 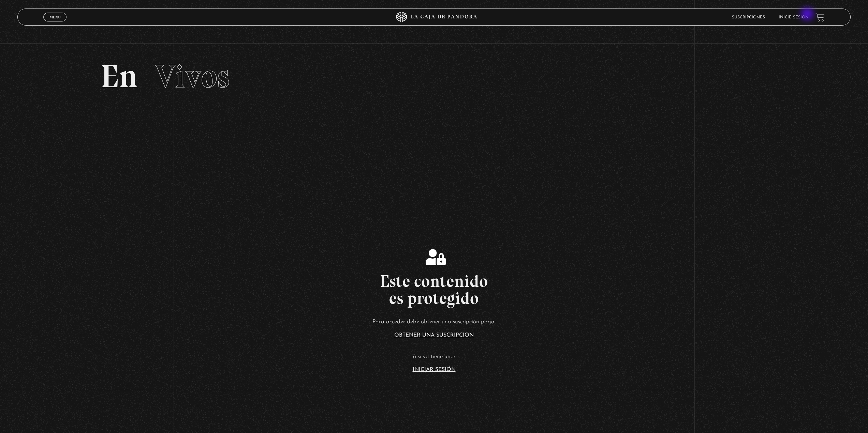 What do you see at coordinates (55, 17) in the screenshot?
I see `span: Menu` at bounding box center [55, 17].